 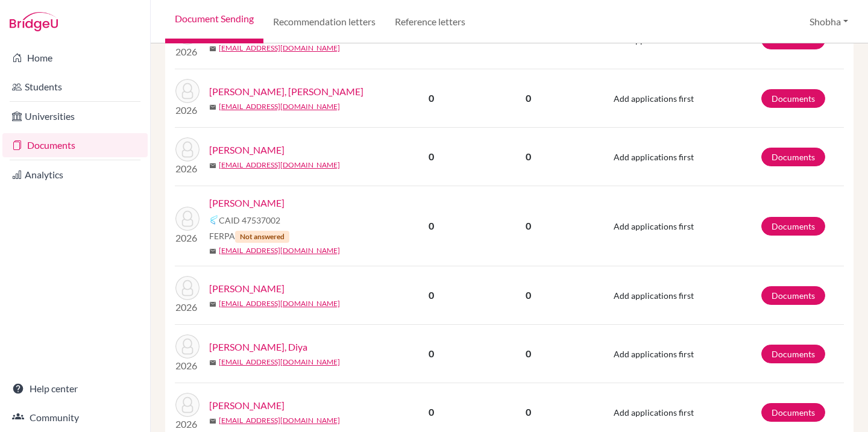 I want to click on a: Home, so click(x=74, y=58).